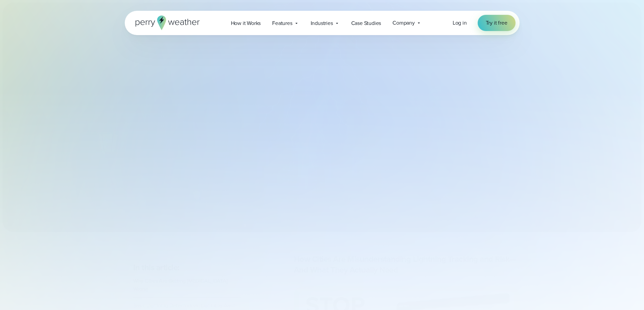 The width and height of the screenshot is (644, 310). What do you see at coordinates (460, 23) in the screenshot?
I see `a: Log in` at bounding box center [460, 23].